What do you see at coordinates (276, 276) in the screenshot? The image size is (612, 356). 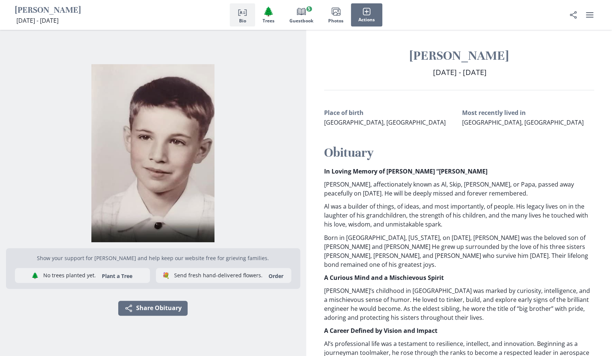 I see `a: Order` at bounding box center [276, 276].